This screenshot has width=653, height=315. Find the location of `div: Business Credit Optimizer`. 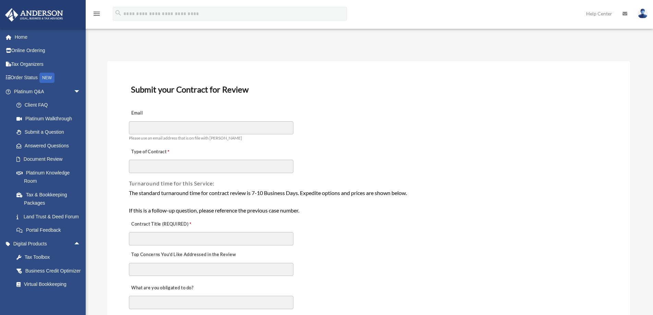

div: Business Credit Optimizer is located at coordinates (53, 271).